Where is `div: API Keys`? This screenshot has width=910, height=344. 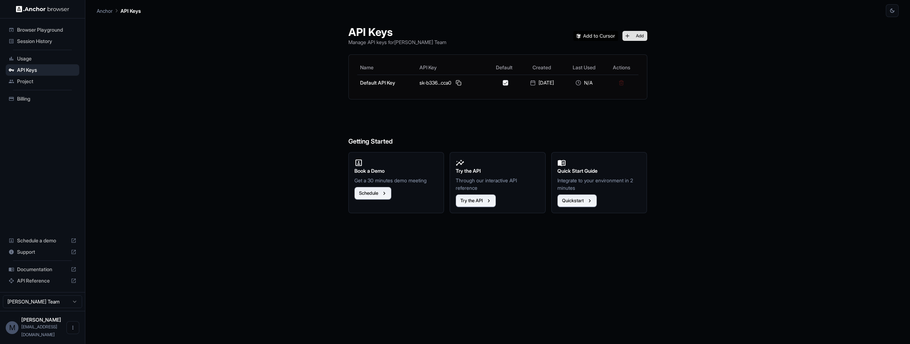
div: API Keys is located at coordinates (42, 70).